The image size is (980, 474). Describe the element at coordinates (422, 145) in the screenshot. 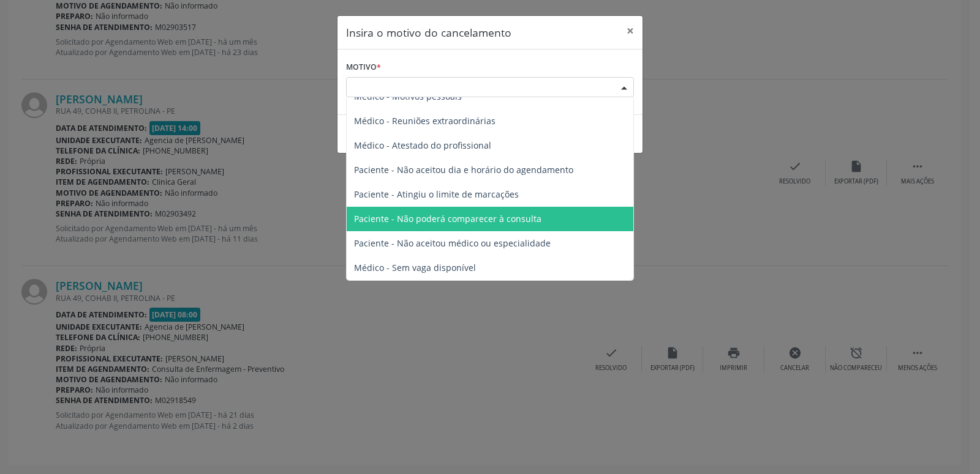

I see `span: Médico - Atestado do profissional` at that location.